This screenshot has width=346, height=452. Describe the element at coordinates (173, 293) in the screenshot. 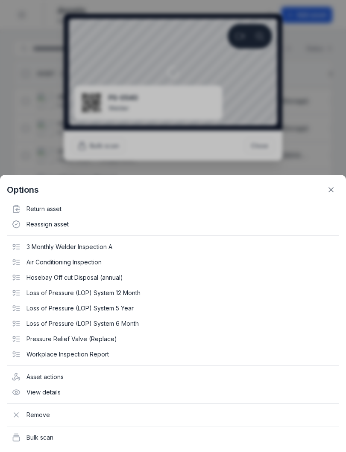

I see `div: Loss of Pressure (LOP) System 12 Month` at that location.